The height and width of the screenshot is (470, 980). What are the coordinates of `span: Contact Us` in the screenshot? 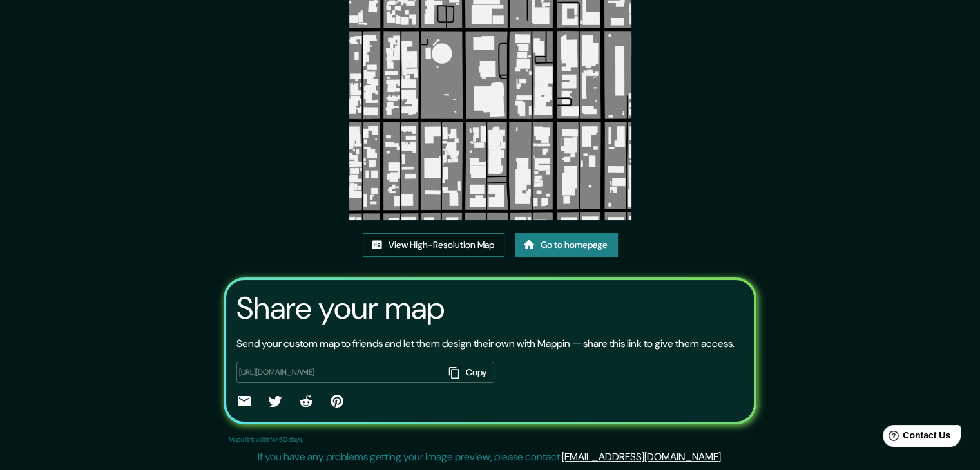 It's located at (61, 16).